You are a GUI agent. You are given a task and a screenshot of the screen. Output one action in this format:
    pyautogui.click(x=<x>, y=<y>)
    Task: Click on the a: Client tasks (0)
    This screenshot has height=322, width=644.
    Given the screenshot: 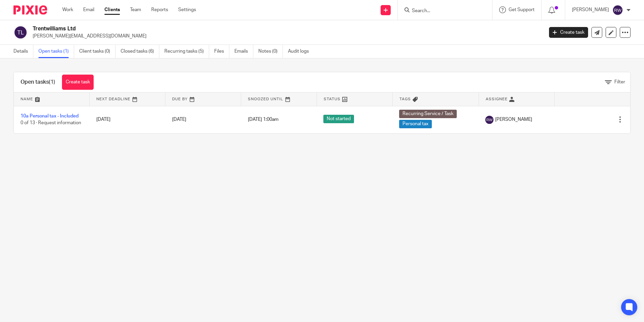 What is the action you would take?
    pyautogui.click(x=97, y=51)
    